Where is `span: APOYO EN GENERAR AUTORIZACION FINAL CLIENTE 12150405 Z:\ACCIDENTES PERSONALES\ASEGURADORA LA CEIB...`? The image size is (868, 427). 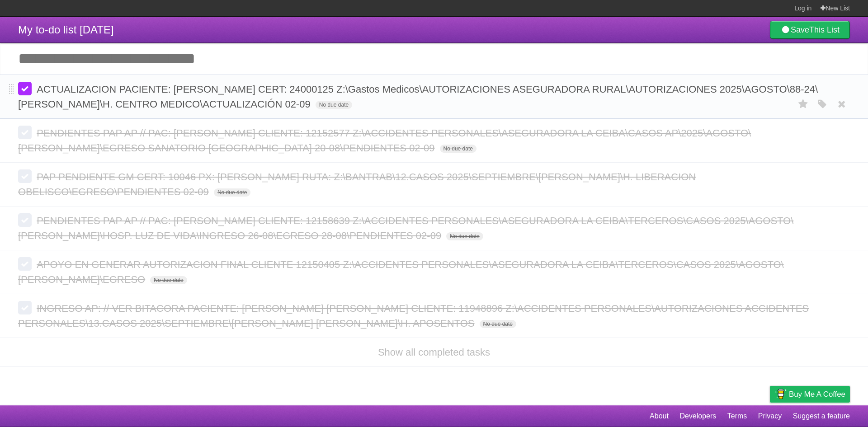 span: APOYO EN GENERAR AUTORIZACION FINAL CLIENTE 12150405 Z:\ACCIDENTES PERSONALES\ASEGURADORA LA CEIB... is located at coordinates (401, 272).